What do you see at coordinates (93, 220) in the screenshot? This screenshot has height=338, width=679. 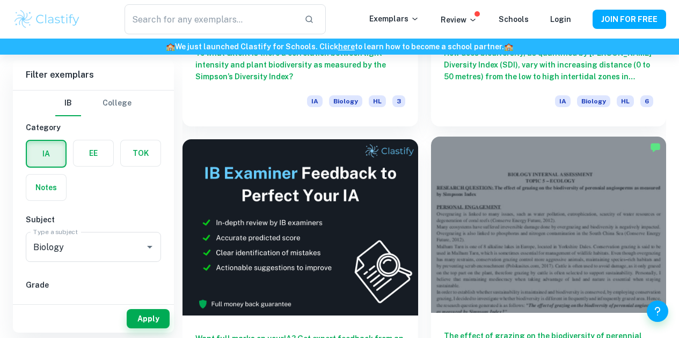 I see `h6: Subject` at bounding box center [93, 220].